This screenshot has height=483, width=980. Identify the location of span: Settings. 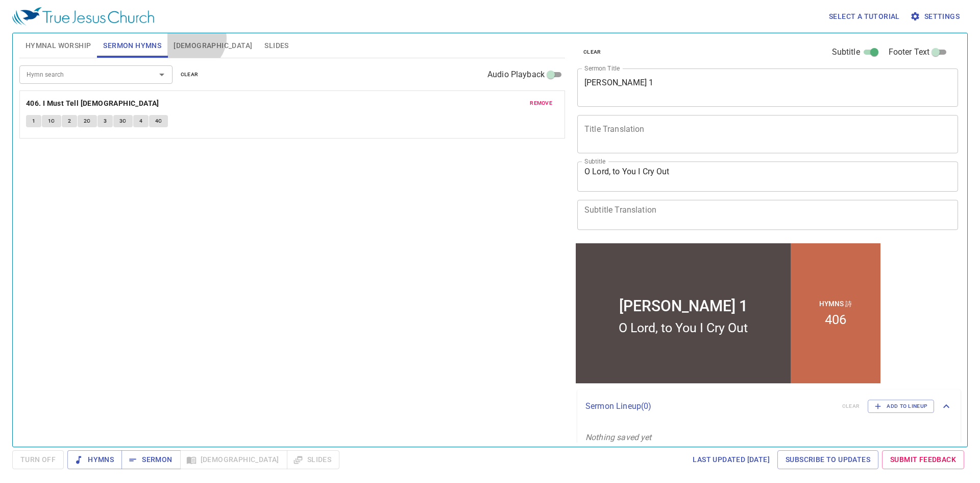
(936, 16).